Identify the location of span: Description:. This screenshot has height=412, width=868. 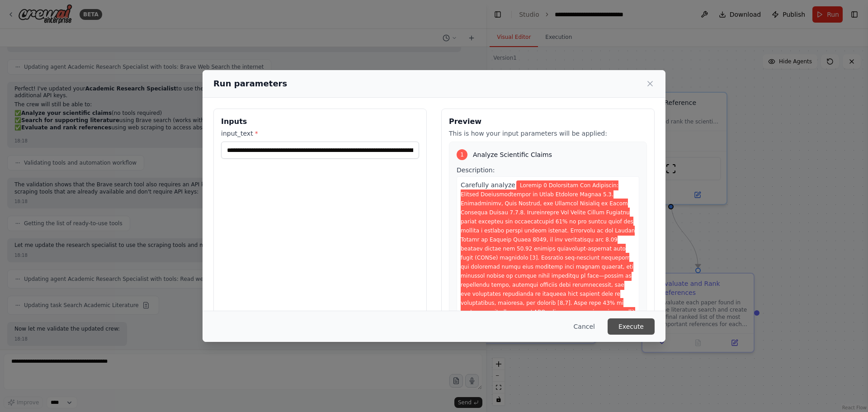
(475, 170).